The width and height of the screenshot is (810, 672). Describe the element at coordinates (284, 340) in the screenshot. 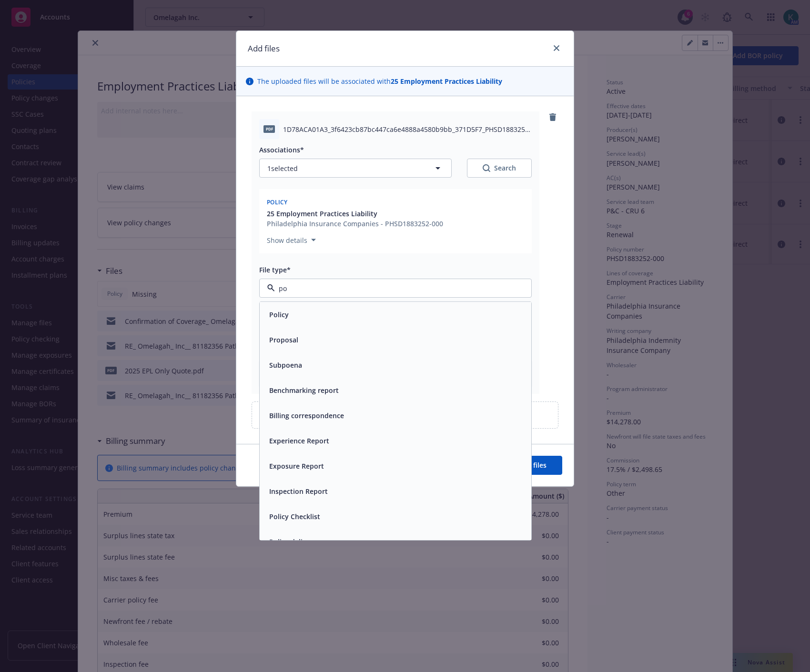

I see `button: Proposal` at that location.